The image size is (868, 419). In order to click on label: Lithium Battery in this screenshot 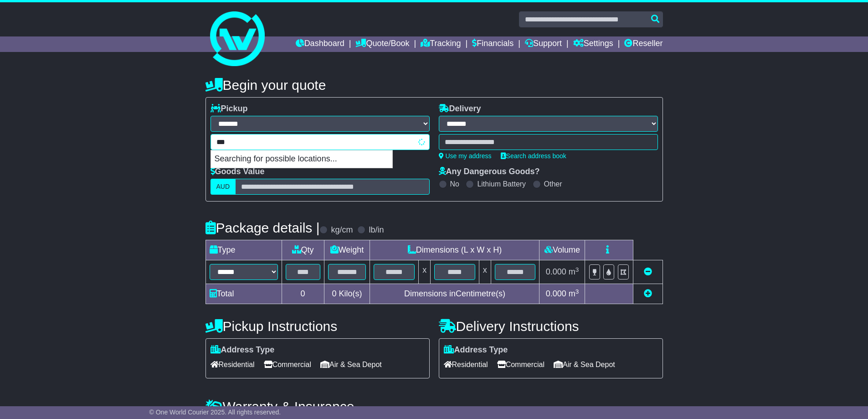, I will do `click(501, 183)`.